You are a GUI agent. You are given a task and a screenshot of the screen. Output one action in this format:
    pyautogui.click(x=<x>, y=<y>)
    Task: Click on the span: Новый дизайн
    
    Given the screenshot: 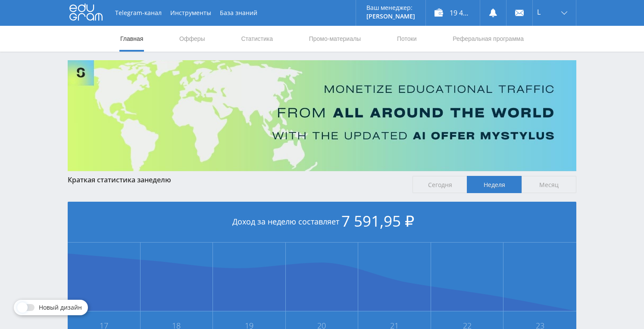 What is the action you would take?
    pyautogui.click(x=60, y=308)
    